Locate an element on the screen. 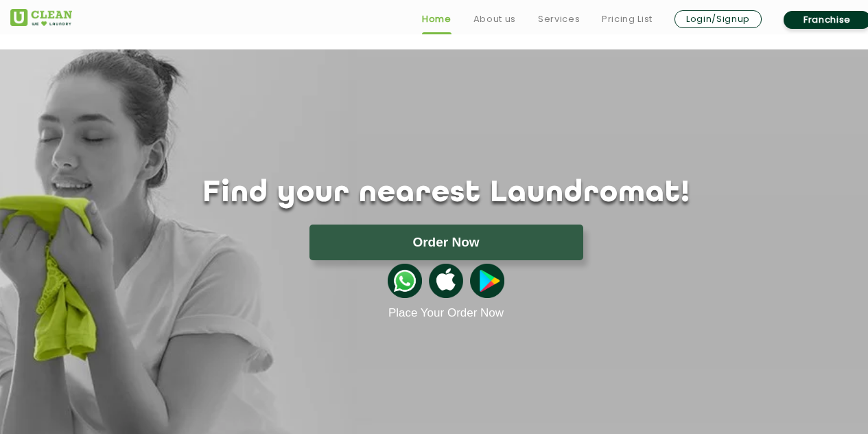 The image size is (868, 434). img: whatsappicon.png is located at coordinates (405, 280).